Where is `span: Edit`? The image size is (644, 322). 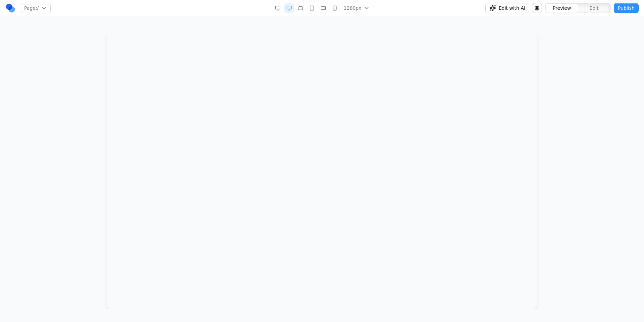 span: Edit is located at coordinates (594, 8).